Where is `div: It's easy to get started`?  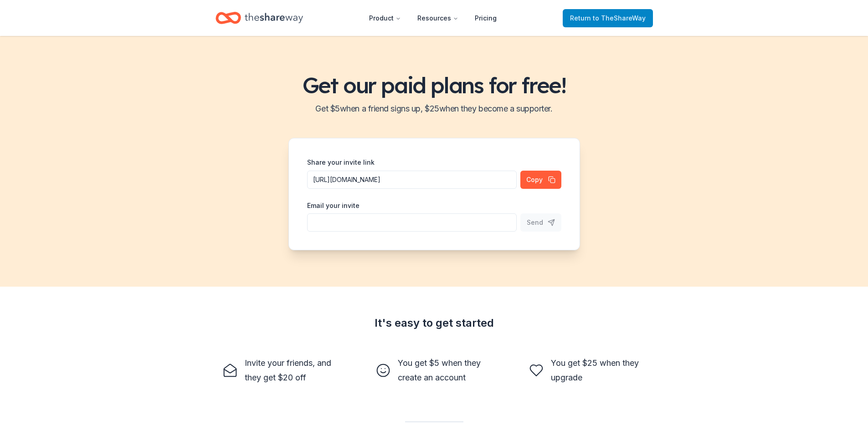 div: It's easy to get started is located at coordinates (434, 323).